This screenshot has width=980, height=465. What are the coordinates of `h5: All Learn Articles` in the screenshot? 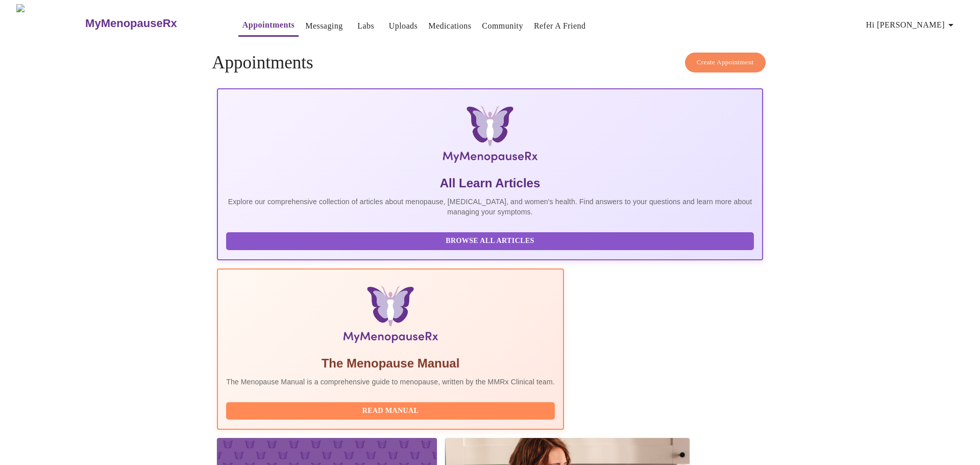 It's located at (490, 183).